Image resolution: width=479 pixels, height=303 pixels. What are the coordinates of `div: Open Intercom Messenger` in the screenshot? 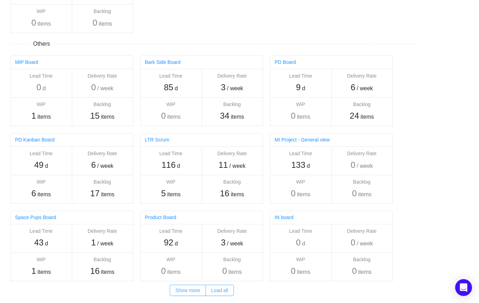 It's located at (464, 287).